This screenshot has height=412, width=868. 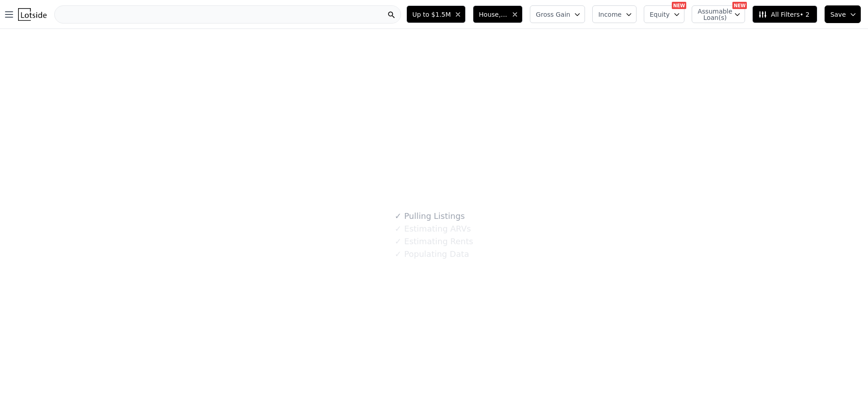 I want to click on button: Save, so click(x=843, y=14).